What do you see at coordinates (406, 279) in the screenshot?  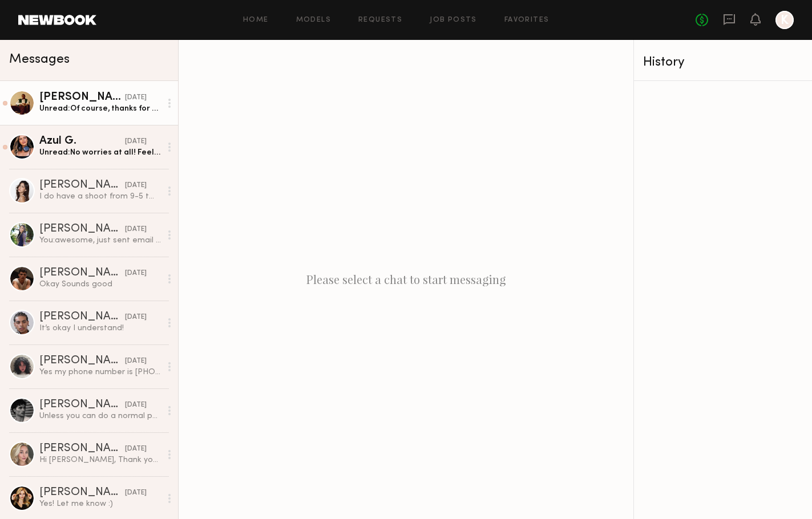 I see `div: Please select a chat to start messaging` at bounding box center [406, 279].